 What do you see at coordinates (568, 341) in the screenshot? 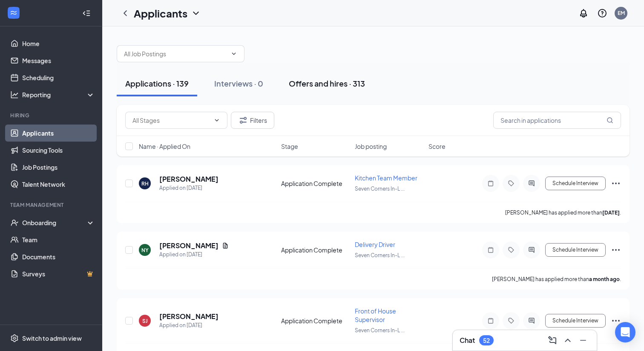
I see `svg: ChevronUp` at bounding box center [568, 341].